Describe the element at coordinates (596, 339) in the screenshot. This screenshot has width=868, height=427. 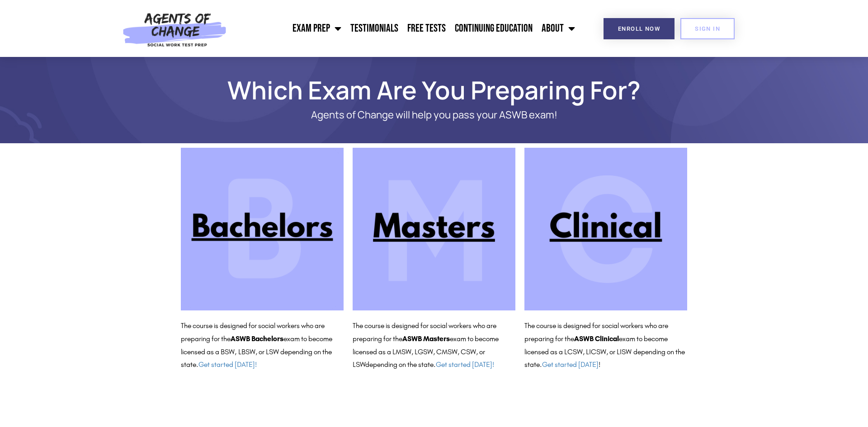
I see `b: ASWB Clinical` at that location.